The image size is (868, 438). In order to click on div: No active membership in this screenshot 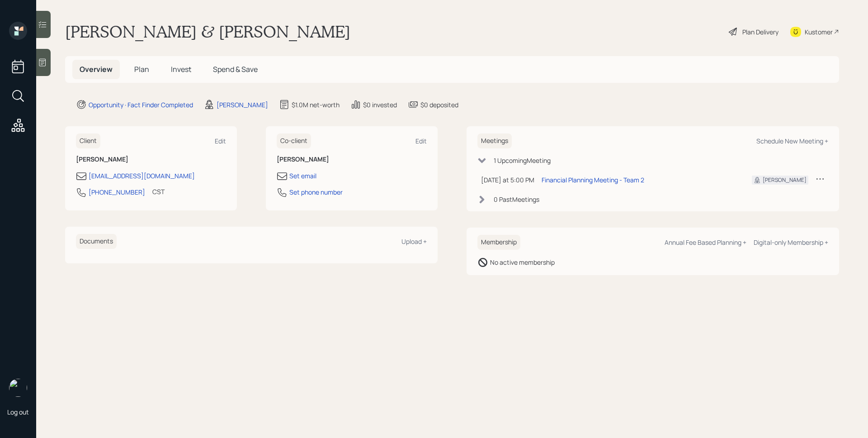, I will do `click(522, 262)`.